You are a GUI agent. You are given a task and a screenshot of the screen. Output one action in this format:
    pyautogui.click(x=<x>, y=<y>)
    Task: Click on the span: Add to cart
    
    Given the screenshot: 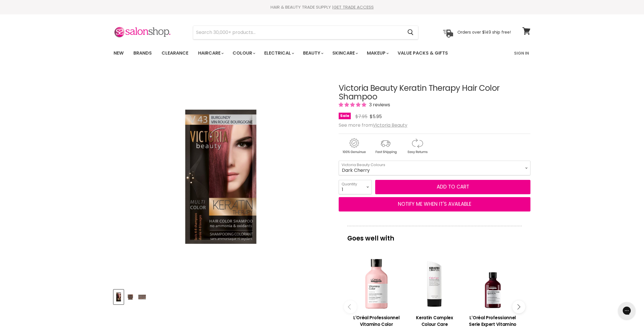 What is the action you would take?
    pyautogui.click(x=453, y=187)
    